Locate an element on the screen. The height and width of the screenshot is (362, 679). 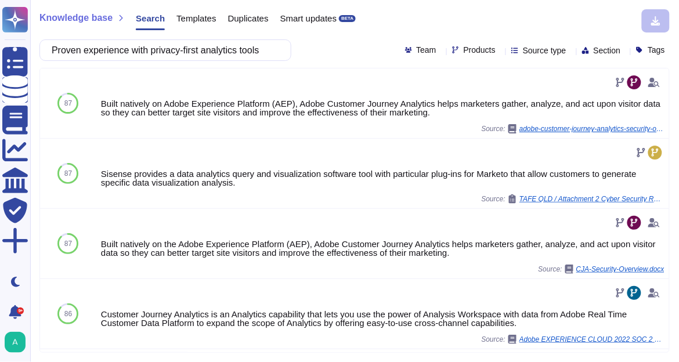
span: Tags is located at coordinates (657, 50).